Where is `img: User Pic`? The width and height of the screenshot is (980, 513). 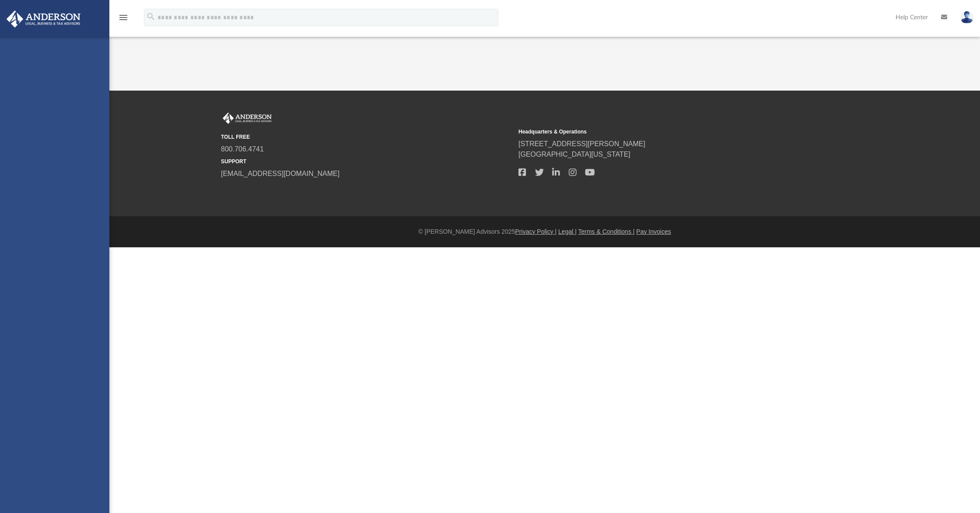 img: User Pic is located at coordinates (967, 17).